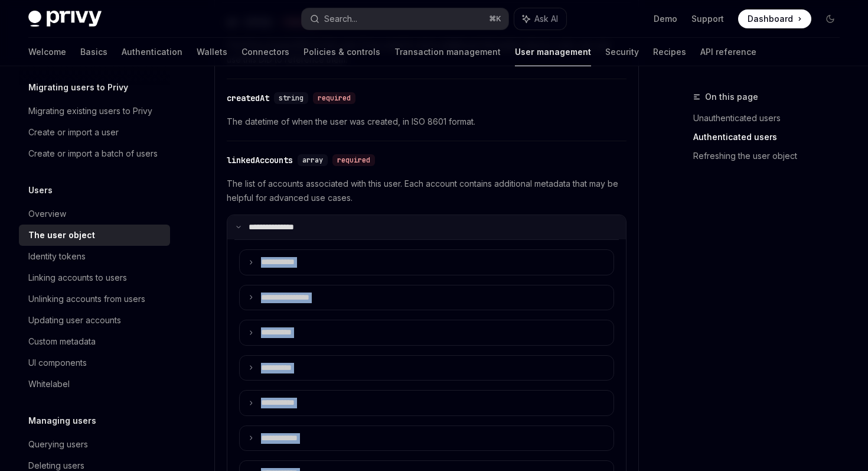  Describe the element at coordinates (49, 384) in the screenshot. I see `div: Whitelabel` at that location.